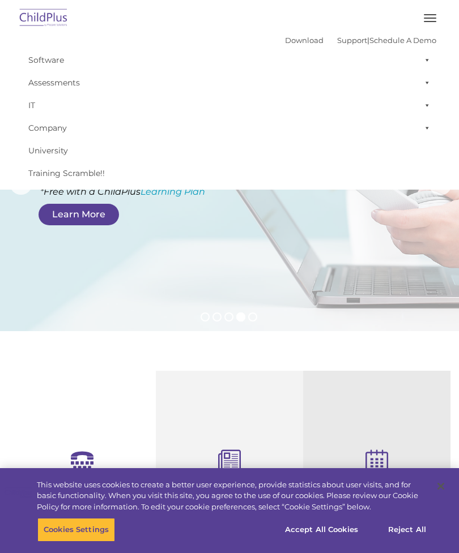  Describe the element at coordinates (304, 40) in the screenshot. I see `a: Download` at that location.